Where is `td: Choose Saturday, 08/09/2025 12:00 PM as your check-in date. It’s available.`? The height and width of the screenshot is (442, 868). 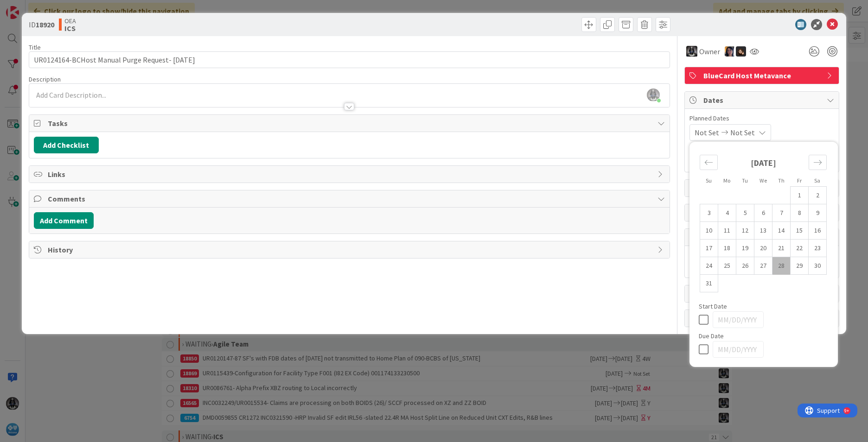 td: Choose Saturday, 08/09/2025 12:00 PM as your check-in date. It’s available. is located at coordinates (818, 213).